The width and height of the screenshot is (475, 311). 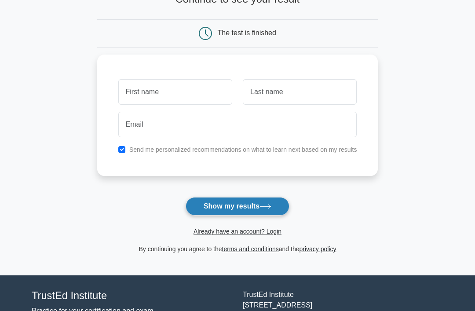 What do you see at coordinates (318, 249) in the screenshot?
I see `a: privacy policy` at bounding box center [318, 249].